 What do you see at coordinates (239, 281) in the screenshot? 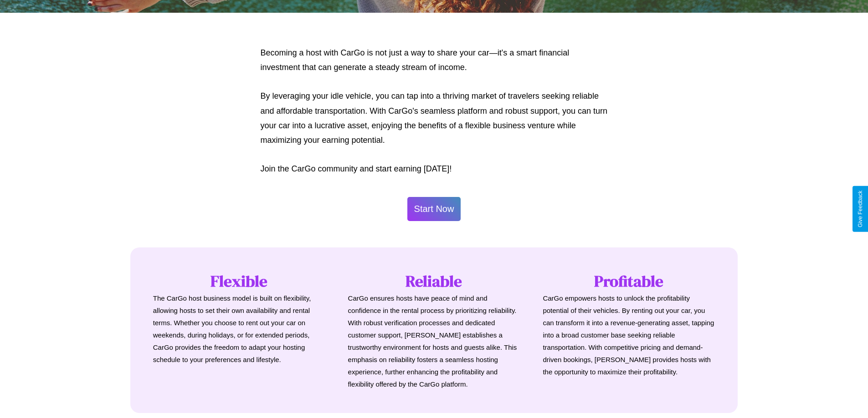
I see `h1: Flexible` at bounding box center [239, 281].